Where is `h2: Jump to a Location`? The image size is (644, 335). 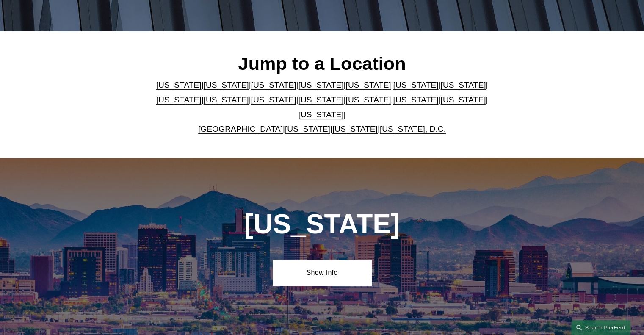
h2: Jump to a Location is located at coordinates (322, 64).